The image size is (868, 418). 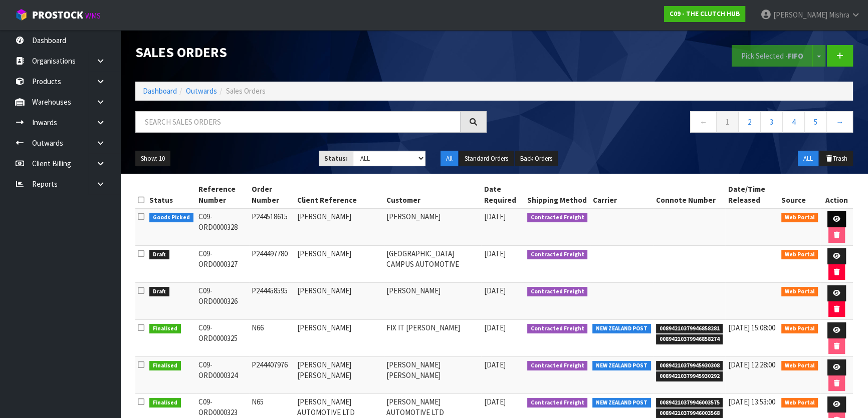 I want to click on button: Trash, so click(x=836, y=159).